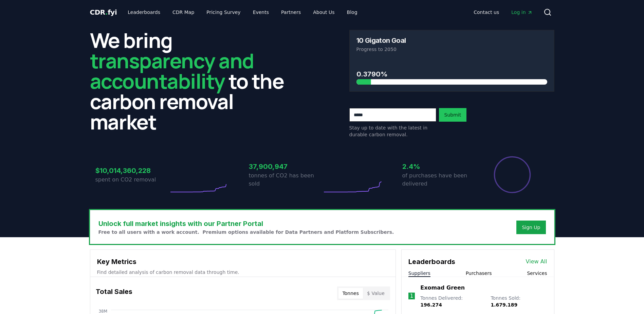 The width and height of the screenshot is (644, 314). Describe the element at coordinates (192, 81) in the screenshot. I see `h2: We bring to the carbon removal market` at that location.